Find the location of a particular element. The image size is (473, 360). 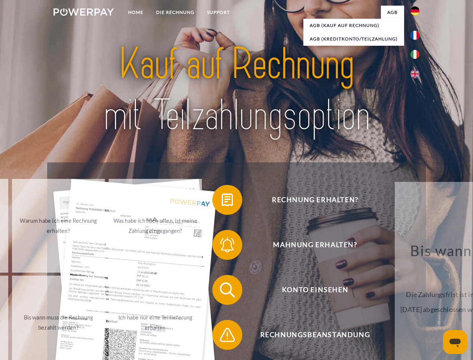

img: title-powerpay_de.svg is located at coordinates (236, 90).